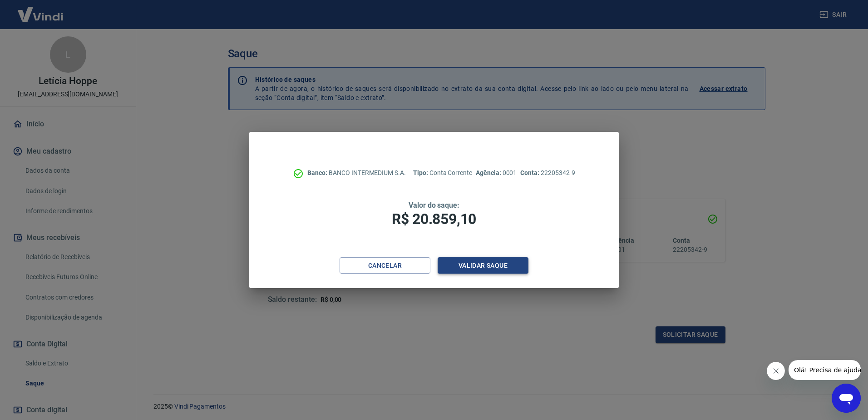 The width and height of the screenshot is (868, 420). What do you see at coordinates (548, 173) in the screenshot?
I see `p: 22205342-9` at bounding box center [548, 173].